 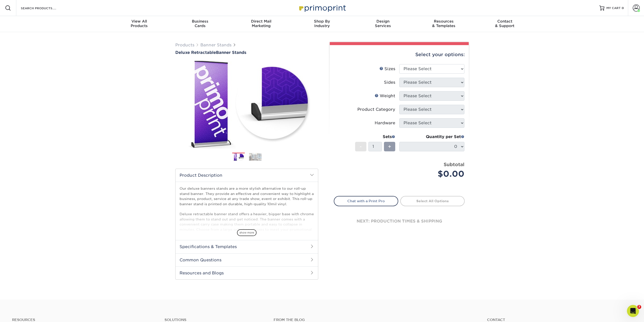 I want to click on span: Shop By, so click(x=322, y=21).